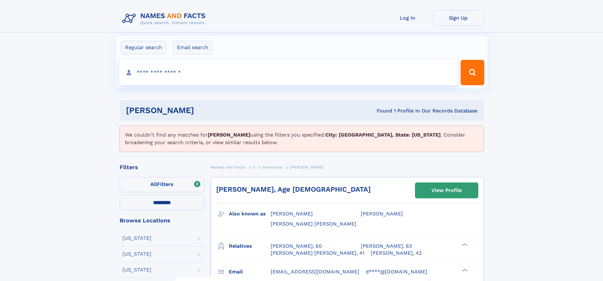  I want to click on img: Logo Names and Facts, so click(165, 19).